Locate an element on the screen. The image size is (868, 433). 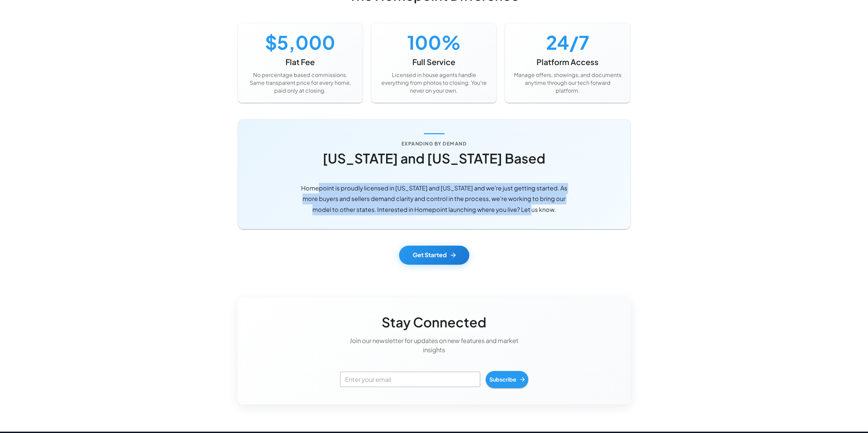
h3: 24/7 is located at coordinates (567, 42).